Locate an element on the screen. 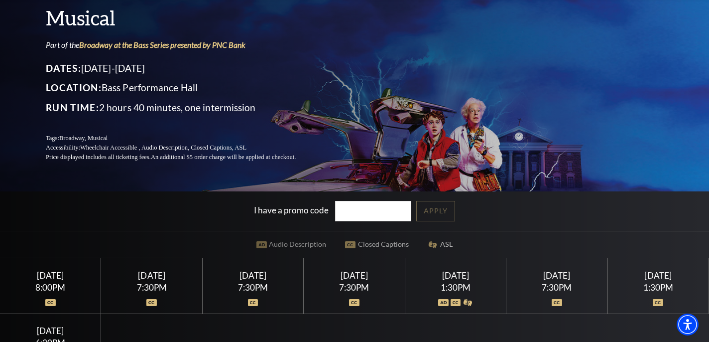 The width and height of the screenshot is (709, 342). span: Wheelchair Accessible , Audio Description, Closed Captions, ASL is located at coordinates (163, 147).